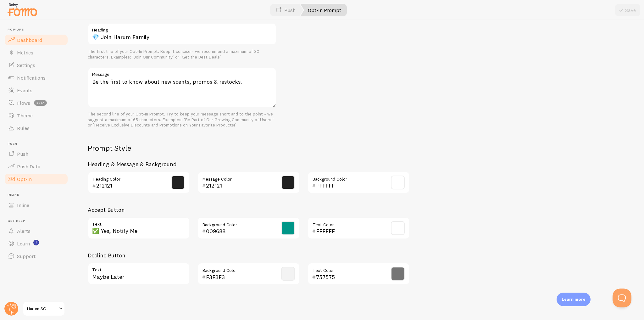 The image size is (644, 320). Describe the element at coordinates (36, 90) in the screenshot. I see `a: Events` at that location.